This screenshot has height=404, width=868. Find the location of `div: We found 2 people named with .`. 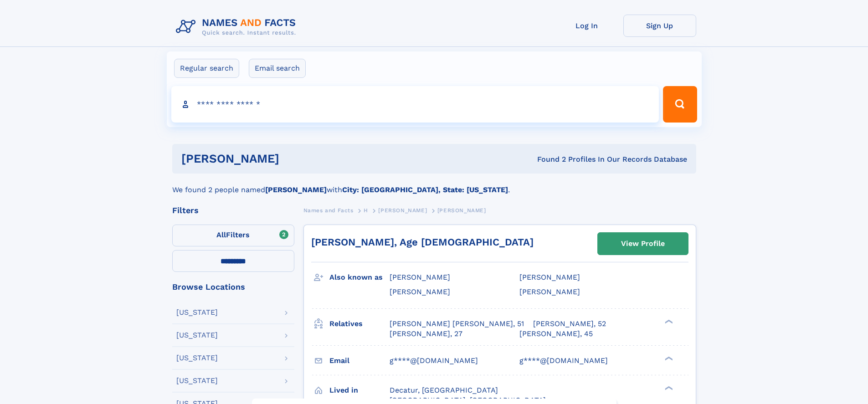

div: We found 2 people named with . is located at coordinates (434, 184).